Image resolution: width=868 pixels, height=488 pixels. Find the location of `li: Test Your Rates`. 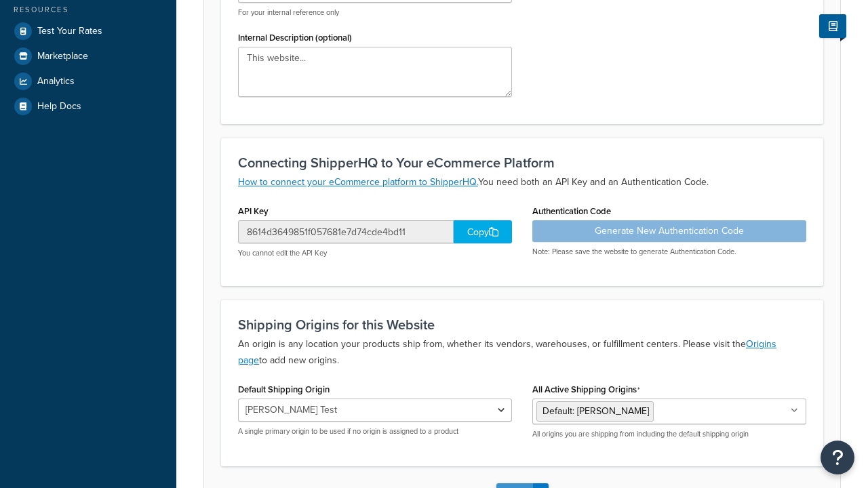

li: Test Your Rates is located at coordinates (88, 31).